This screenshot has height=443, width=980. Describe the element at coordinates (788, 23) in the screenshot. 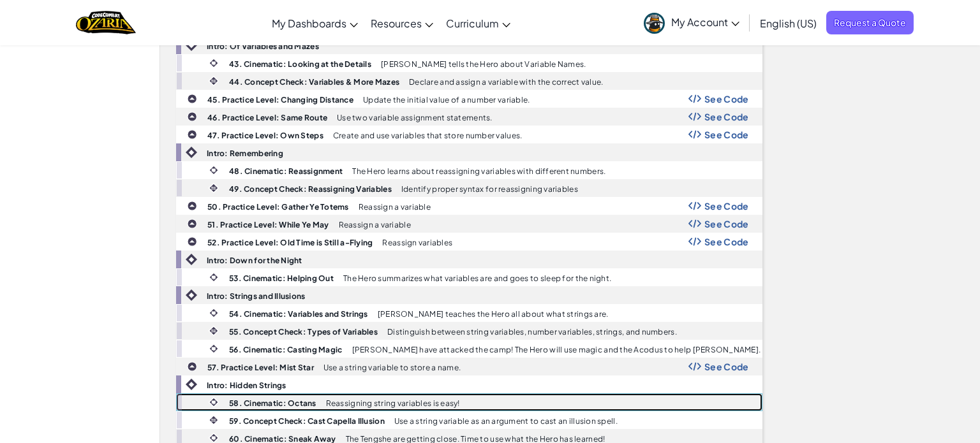

I see `span: English (US)` at that location.